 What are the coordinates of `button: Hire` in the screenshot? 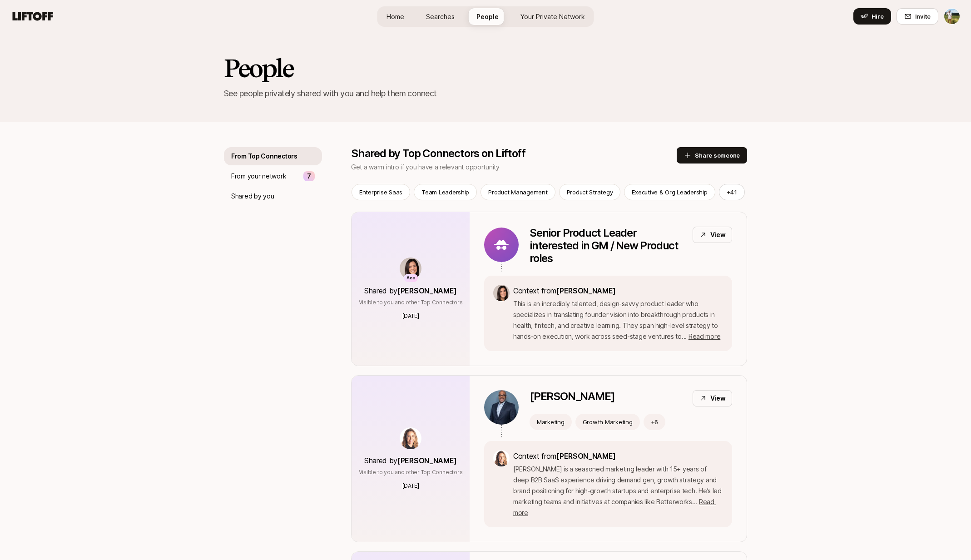 It's located at (873, 17).